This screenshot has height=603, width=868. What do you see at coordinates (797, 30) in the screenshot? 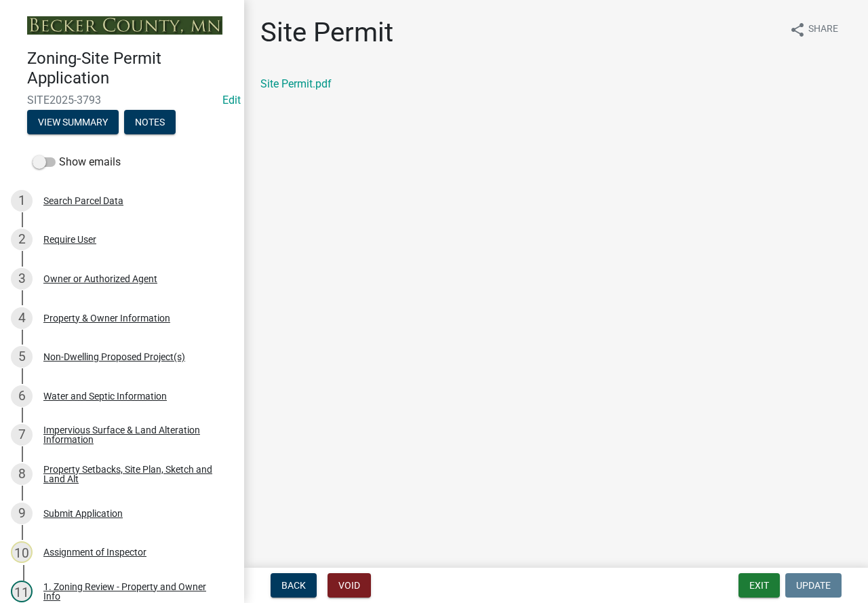
I see `i: share` at bounding box center [797, 30].